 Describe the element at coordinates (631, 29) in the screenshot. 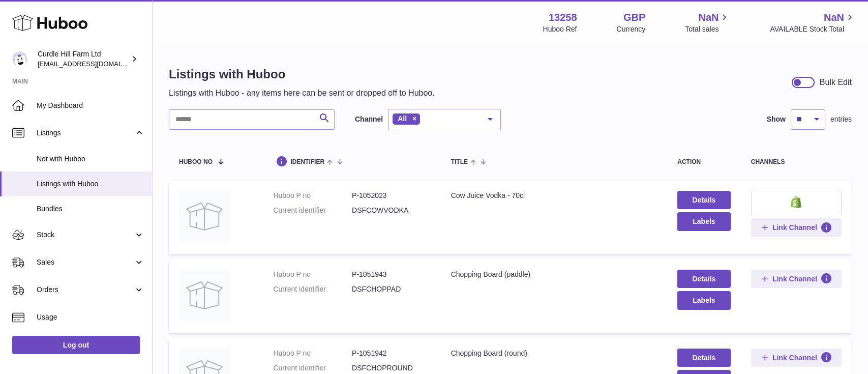

I see `div: Currency` at that location.